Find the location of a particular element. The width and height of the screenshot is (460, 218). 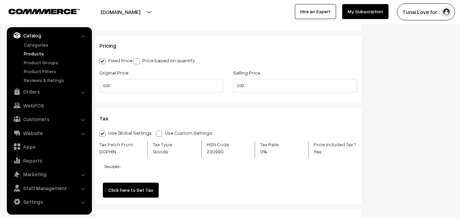

label: Use Global Settings is located at coordinates (126, 133).